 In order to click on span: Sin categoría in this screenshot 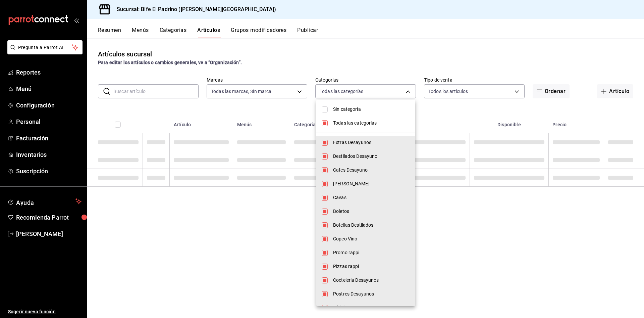, I will do `click(371, 109)`.